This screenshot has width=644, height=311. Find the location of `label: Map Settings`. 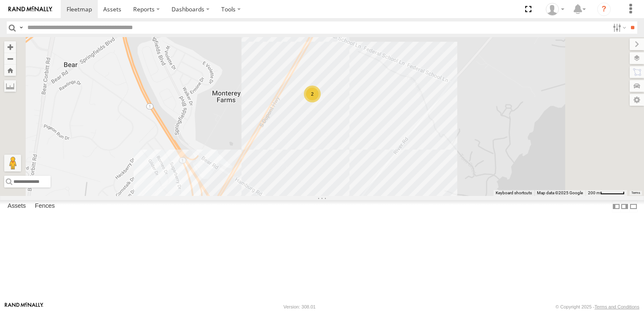

label: Map Settings is located at coordinates (637, 100).